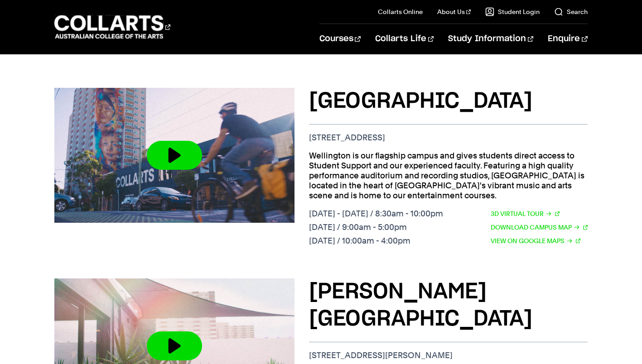  What do you see at coordinates (113, 26) in the screenshot?
I see `div: Go to homepage` at bounding box center [113, 26].